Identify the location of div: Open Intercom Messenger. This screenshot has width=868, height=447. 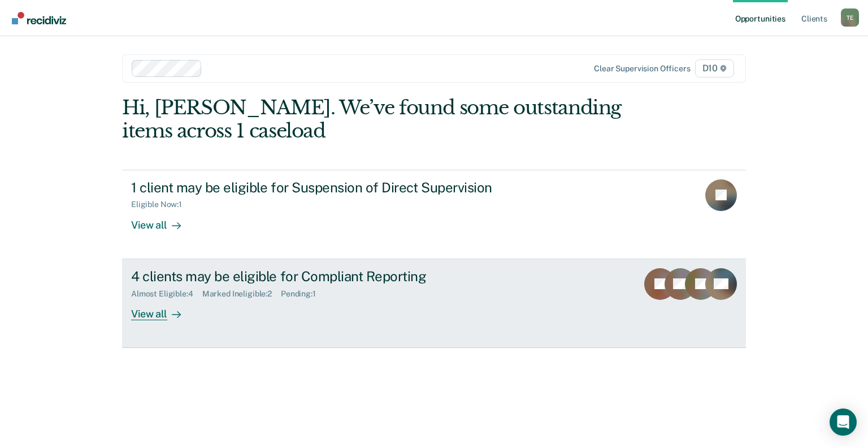
(843, 422).